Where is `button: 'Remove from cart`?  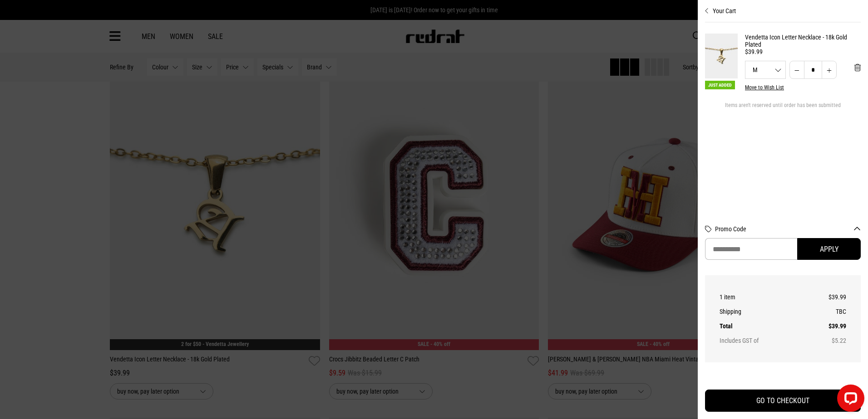
button: 'Remove from cart is located at coordinates (858, 68).